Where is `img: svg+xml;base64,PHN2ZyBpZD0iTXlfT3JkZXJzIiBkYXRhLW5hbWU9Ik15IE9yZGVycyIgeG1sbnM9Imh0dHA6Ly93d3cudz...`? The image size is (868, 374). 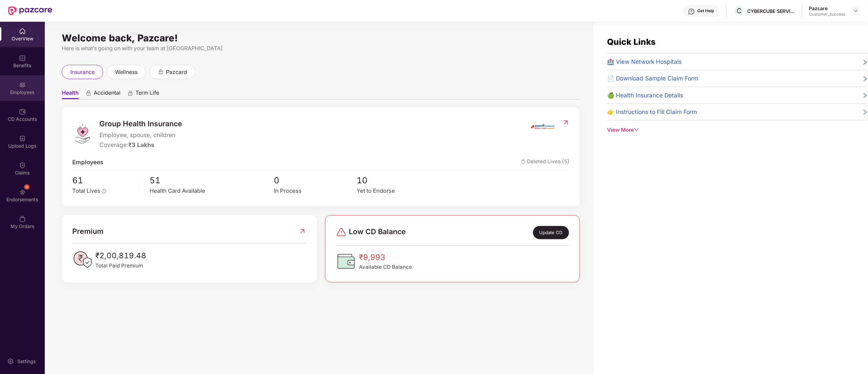 img: svg+xml;base64,PHN2ZyBpZD0iTXlfT3JkZXJzIiBkYXRhLW5hbWU9Ik15IE9yZGVycyIgeG1sbnM9Imh0dHA6Ly93d3cudz... is located at coordinates (22, 219).